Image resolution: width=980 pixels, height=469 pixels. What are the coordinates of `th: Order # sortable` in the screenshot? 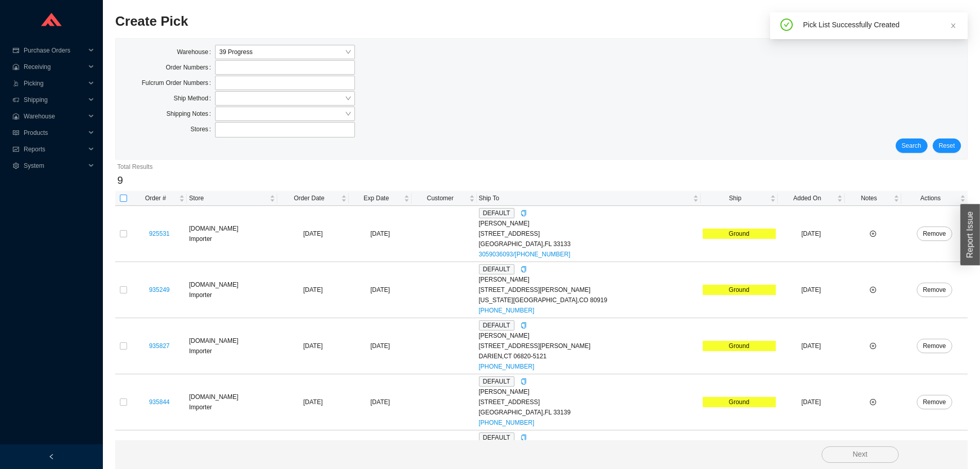 It's located at (159, 198).